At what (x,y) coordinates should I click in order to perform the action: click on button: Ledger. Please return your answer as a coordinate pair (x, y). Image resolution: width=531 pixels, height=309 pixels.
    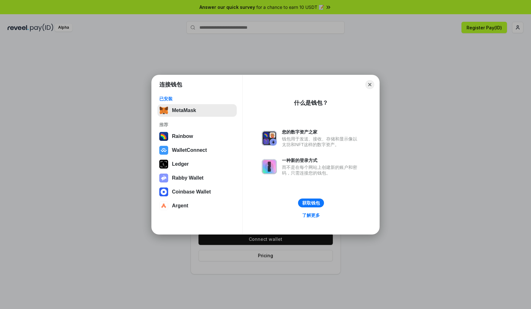
    Looking at the image, I should click on (197, 164).